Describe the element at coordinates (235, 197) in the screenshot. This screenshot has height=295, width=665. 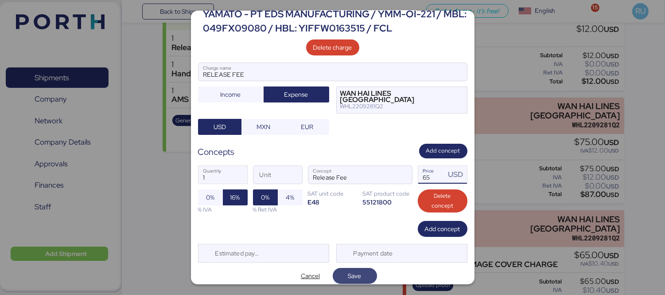
I see `button: 16%` at that location.